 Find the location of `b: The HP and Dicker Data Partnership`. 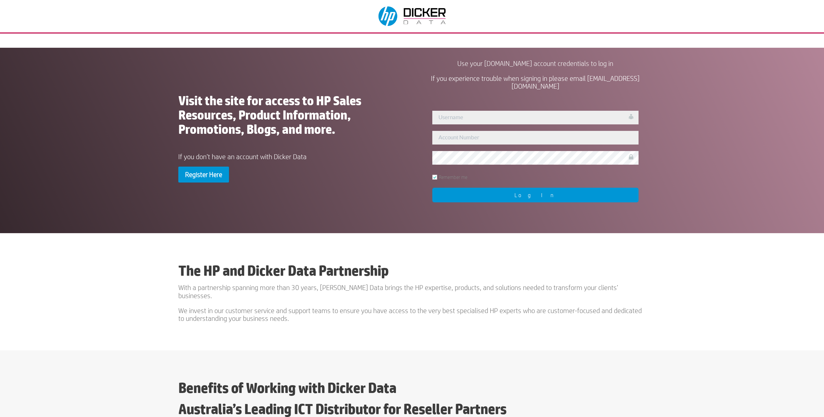

b: The HP and Dicker Data Partnership is located at coordinates (283, 270).